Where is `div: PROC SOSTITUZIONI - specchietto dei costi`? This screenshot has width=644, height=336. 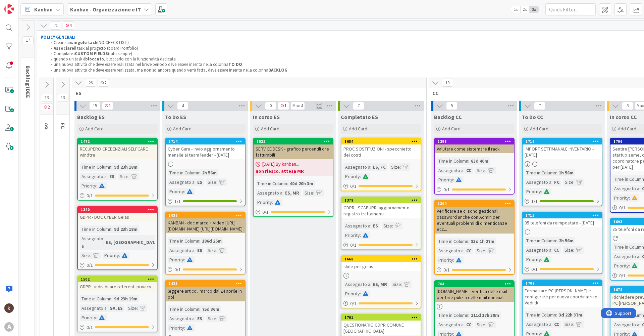
div: PROC SOSTITUZIONI - specchietto dei costi is located at coordinates (381, 152).